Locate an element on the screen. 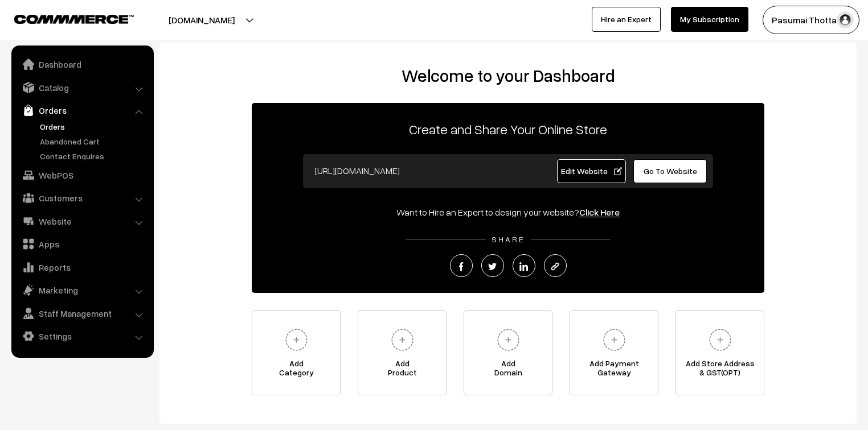 The image size is (868, 430). span: Add Payment Gateway is located at coordinates (614, 370).